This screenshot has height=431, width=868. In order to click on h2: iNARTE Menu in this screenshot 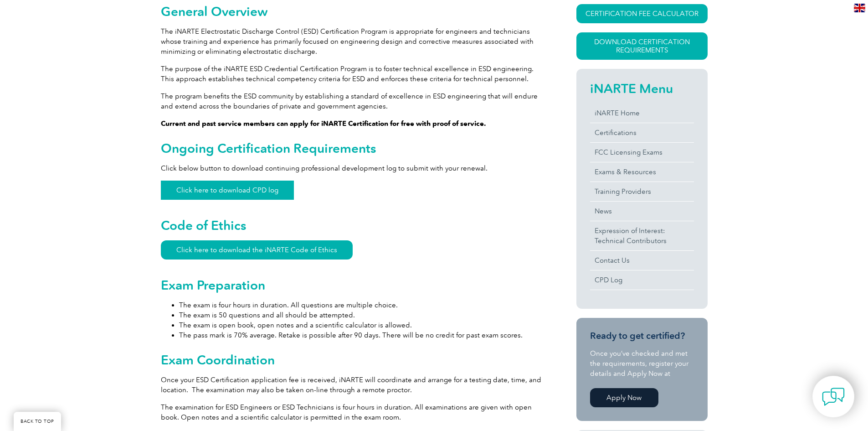, I will do `click(642, 89)`.